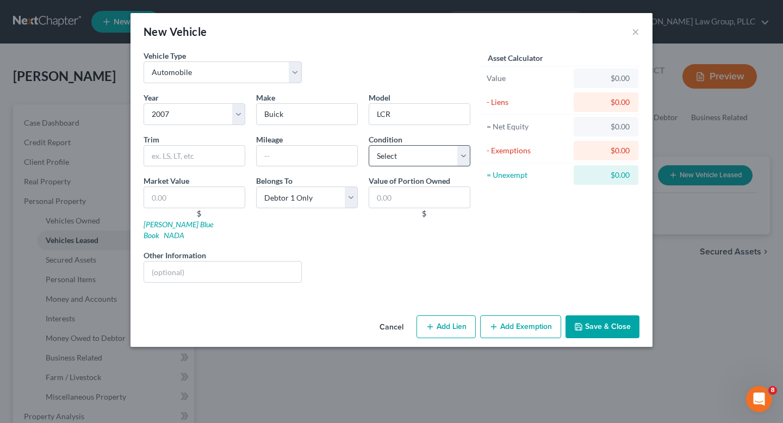 Image resolution: width=783 pixels, height=423 pixels. I want to click on label: Other Information, so click(175, 255).